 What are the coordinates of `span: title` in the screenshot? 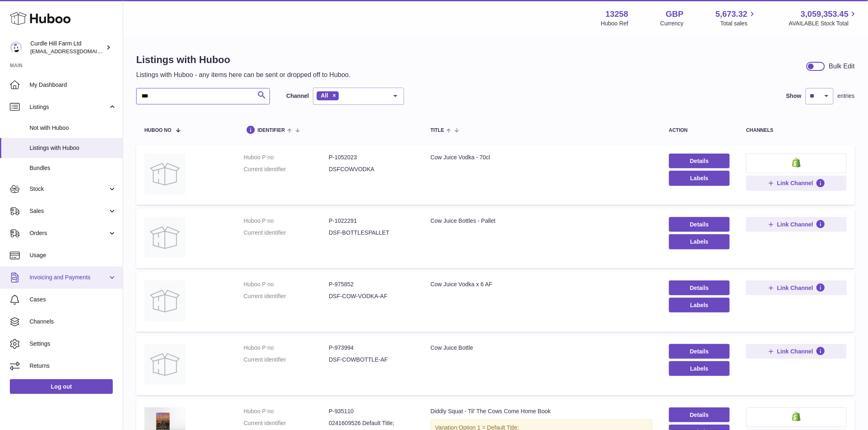 It's located at (437, 130).